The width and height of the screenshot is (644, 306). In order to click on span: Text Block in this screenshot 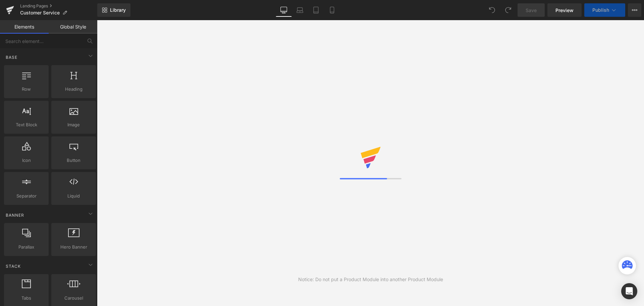, I will do `click(26, 125)`.